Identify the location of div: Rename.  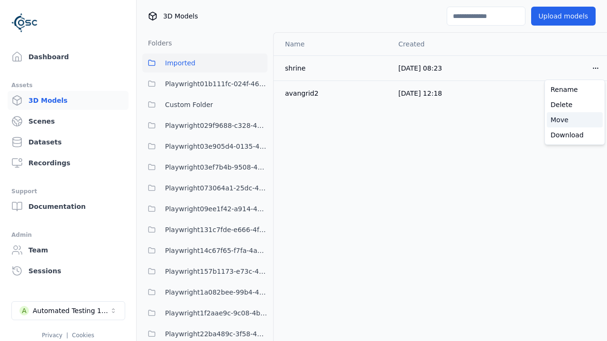
(574, 90).